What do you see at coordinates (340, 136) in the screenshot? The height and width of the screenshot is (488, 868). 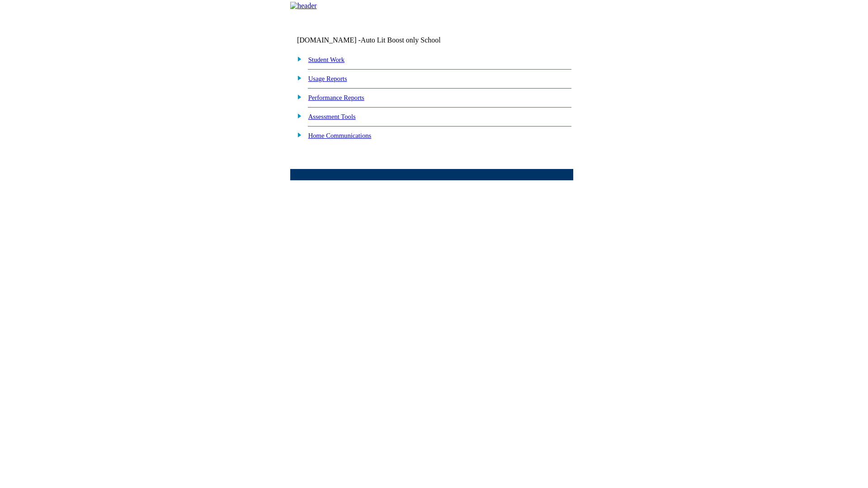 I see `a: Home Communications` at bounding box center [340, 136].